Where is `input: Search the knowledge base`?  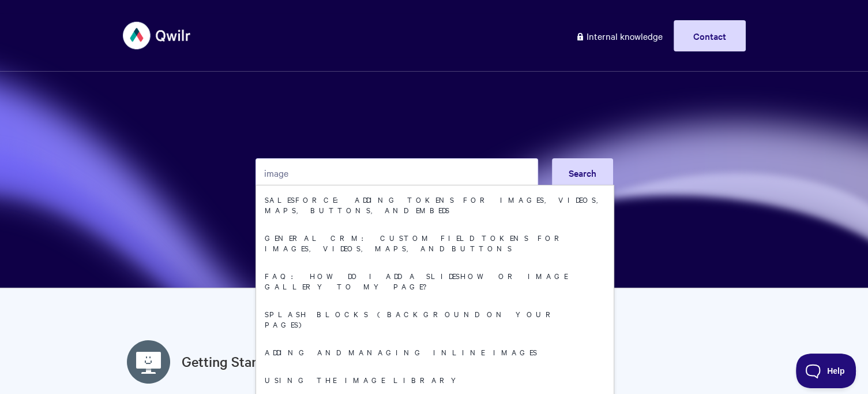
input: Search the knowledge base is located at coordinates (397, 173).